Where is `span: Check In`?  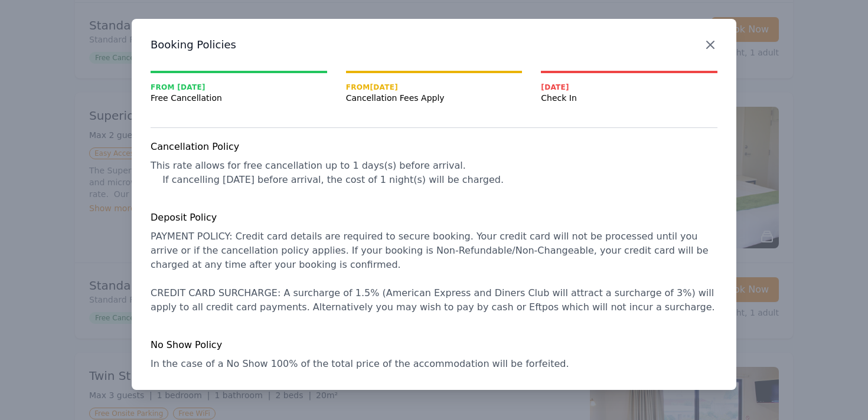
span: Check In is located at coordinates (628, 98).